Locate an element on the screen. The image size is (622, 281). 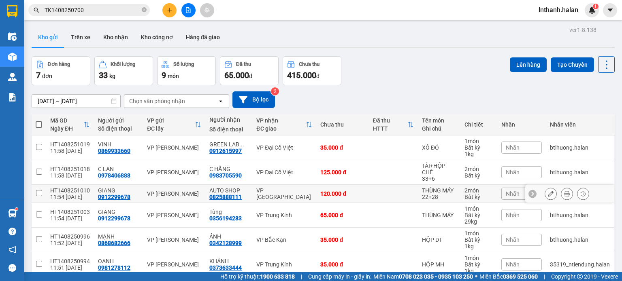
button: caret-down is located at coordinates (609, 10).